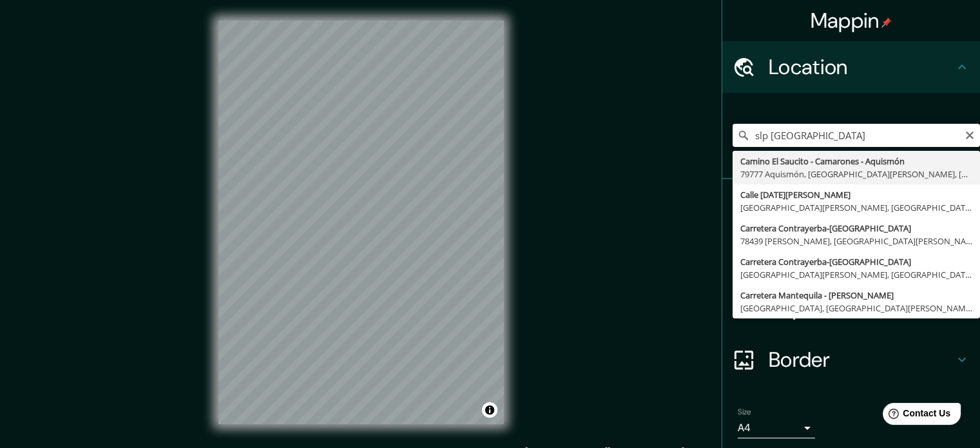 Image resolution: width=980 pixels, height=448 pixels. What do you see at coordinates (887, 23) in the screenshot?
I see `img: pin-icon.png` at bounding box center [887, 23].